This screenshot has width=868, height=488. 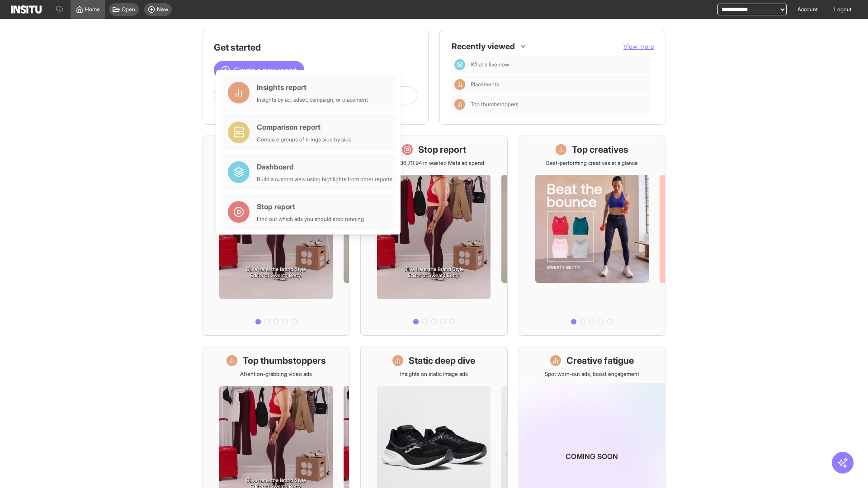 I want to click on div: Insights report, so click(x=313, y=88).